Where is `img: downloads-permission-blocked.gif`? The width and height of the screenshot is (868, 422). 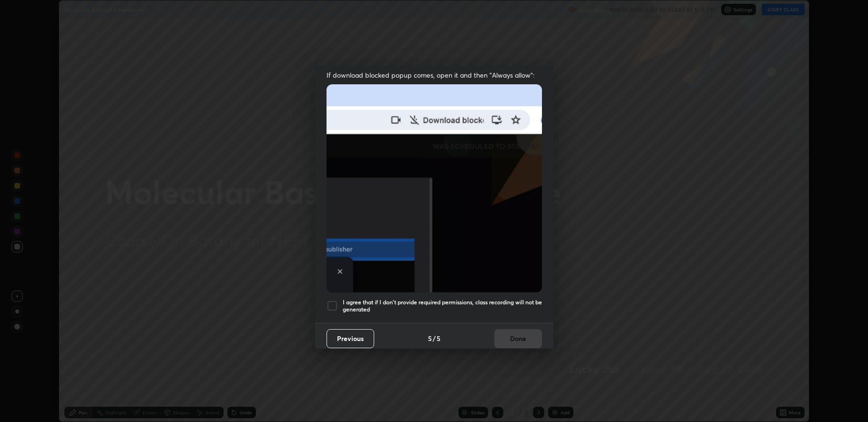 img: downloads-permission-blocked.gif is located at coordinates (434, 188).